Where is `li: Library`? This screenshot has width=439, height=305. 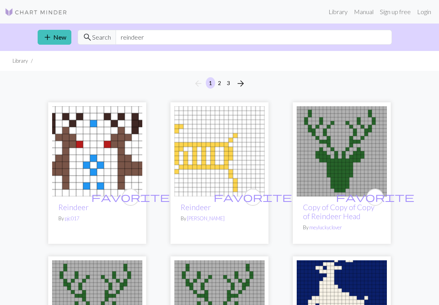 li: Library is located at coordinates (20, 61).